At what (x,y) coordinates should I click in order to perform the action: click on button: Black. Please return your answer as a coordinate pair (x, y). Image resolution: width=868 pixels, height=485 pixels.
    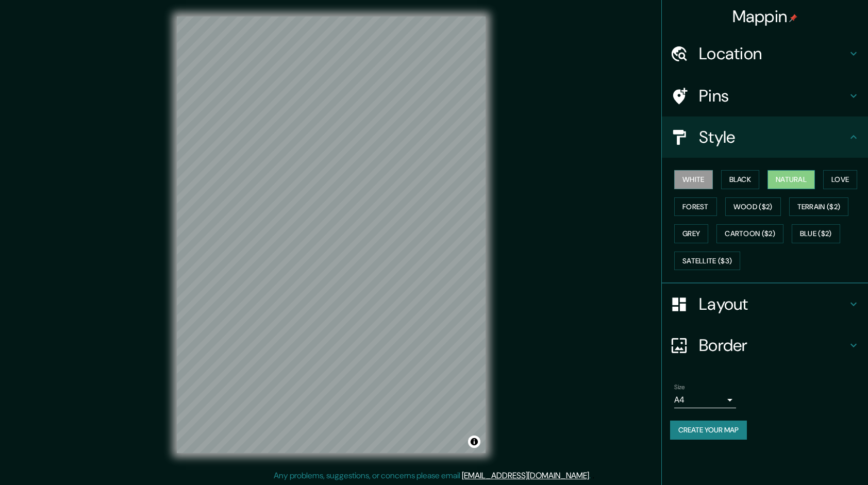
    Looking at the image, I should click on (740, 179).